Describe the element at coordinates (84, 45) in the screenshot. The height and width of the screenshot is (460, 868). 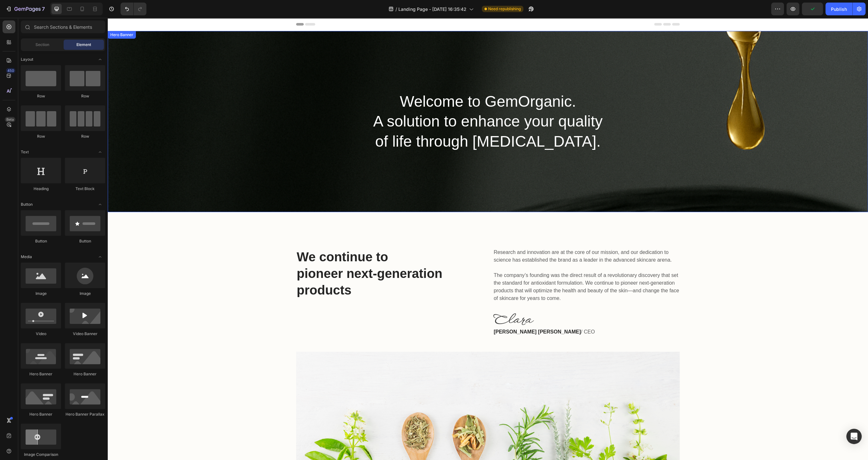
I see `span: Element` at that location.